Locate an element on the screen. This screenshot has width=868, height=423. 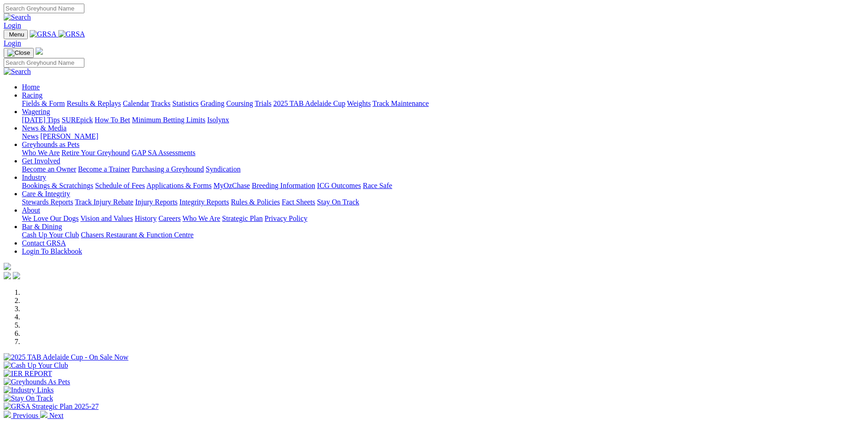
a: Grading is located at coordinates (212, 103).